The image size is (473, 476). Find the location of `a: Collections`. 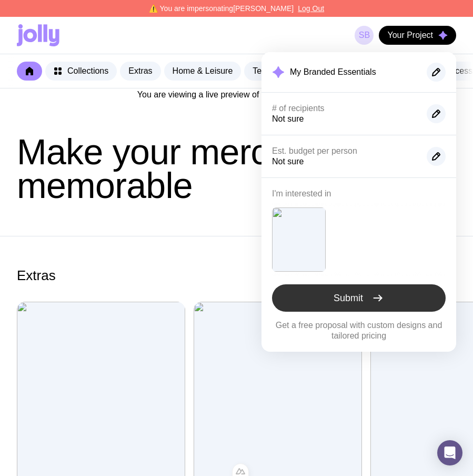

a: Collections is located at coordinates (81, 71).